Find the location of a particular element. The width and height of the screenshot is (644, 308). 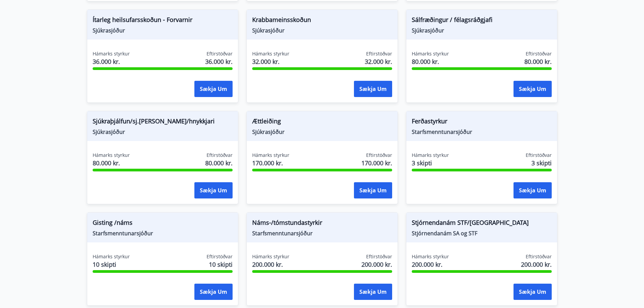

span: Gisting /náms is located at coordinates (162, 224).